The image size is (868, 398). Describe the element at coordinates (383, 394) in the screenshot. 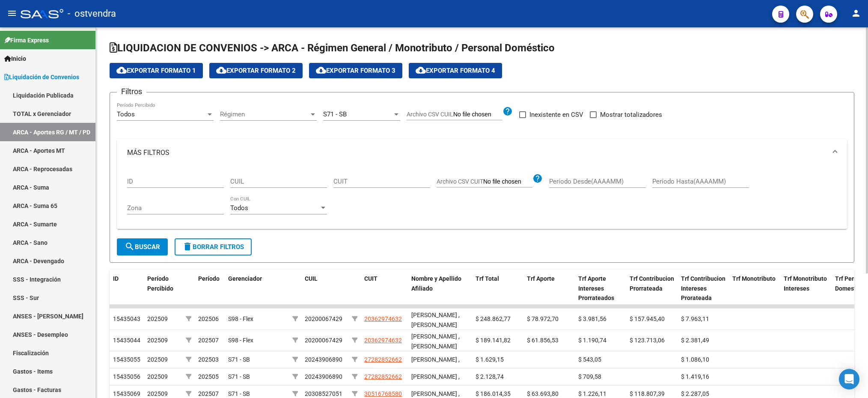

I see `span: 30516768580` at that location.